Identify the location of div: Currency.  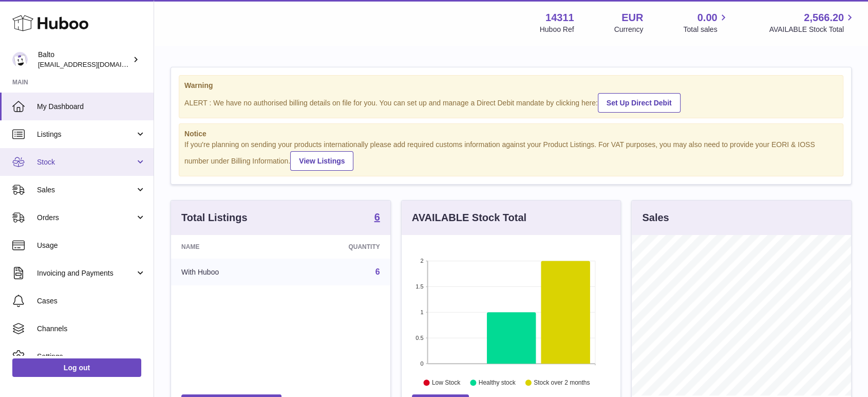
(629, 29).